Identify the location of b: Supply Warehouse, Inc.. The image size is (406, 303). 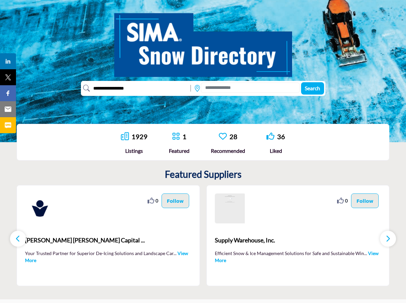
(298, 240).